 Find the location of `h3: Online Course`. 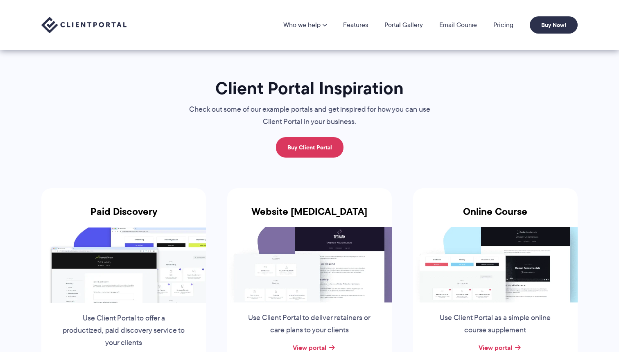

h3: Online Course is located at coordinates (496, 217).